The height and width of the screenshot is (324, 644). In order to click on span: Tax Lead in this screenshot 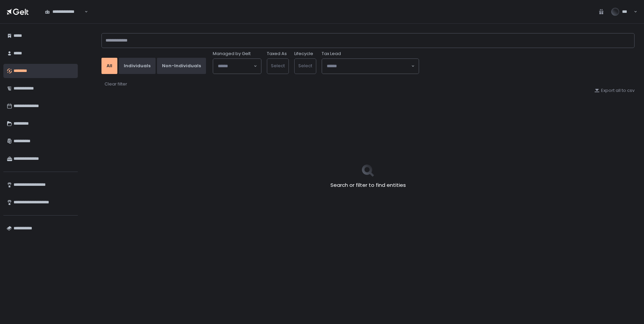, I will do `click(331, 54)`.